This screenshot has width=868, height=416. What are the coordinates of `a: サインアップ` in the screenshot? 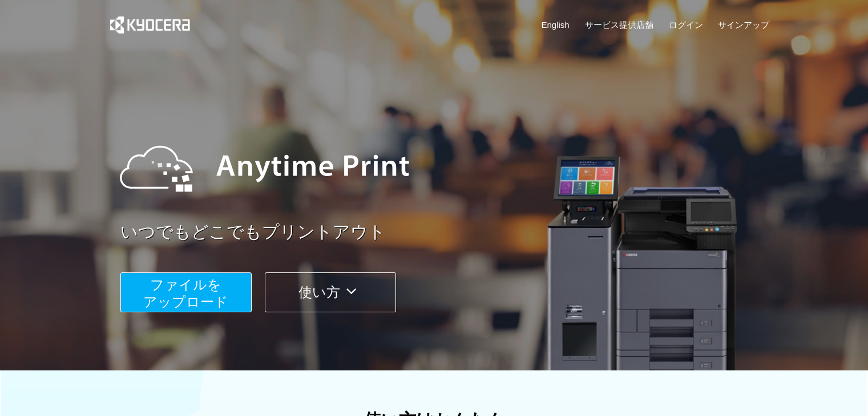 It's located at (744, 24).